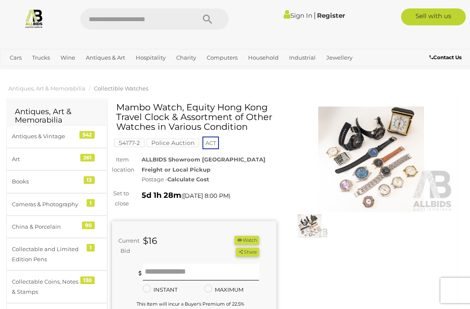 The image size is (470, 309). I want to click on img: Allbids.com.au, so click(34, 18).